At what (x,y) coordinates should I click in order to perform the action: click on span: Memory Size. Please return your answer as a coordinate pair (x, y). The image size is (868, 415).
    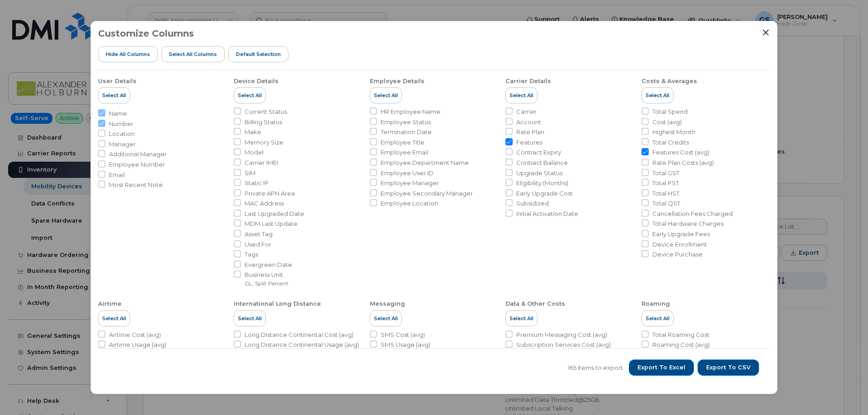
    Looking at the image, I should click on (264, 143).